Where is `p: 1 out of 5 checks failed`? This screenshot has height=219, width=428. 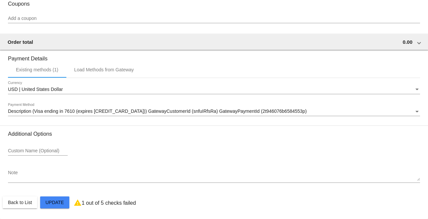
p: 1 out of 5 checks failed is located at coordinates (109, 203).